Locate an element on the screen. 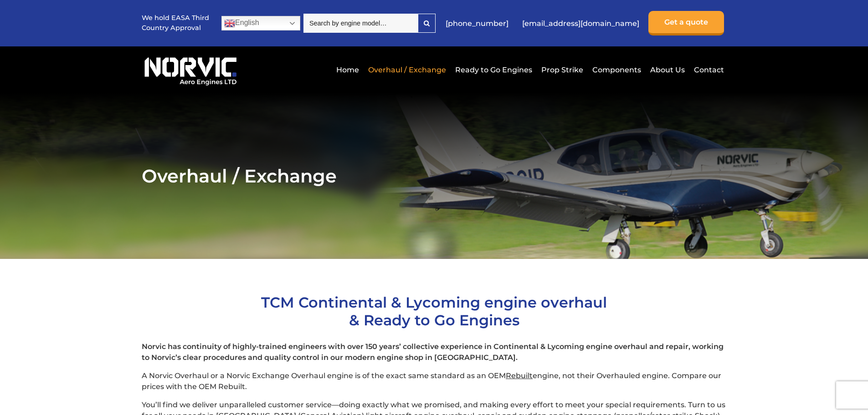 The height and width of the screenshot is (415, 868). a: Get a quote is located at coordinates (686, 23).